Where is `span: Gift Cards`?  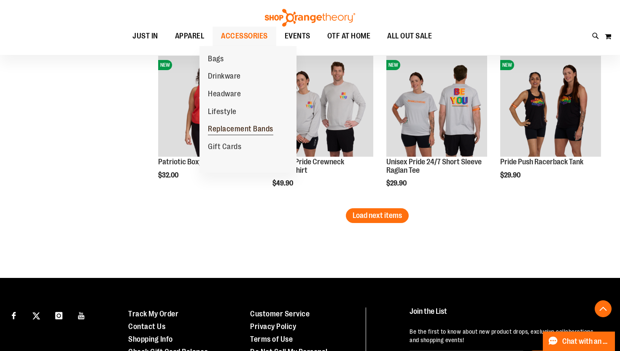 span: Gift Cards is located at coordinates (224, 147).